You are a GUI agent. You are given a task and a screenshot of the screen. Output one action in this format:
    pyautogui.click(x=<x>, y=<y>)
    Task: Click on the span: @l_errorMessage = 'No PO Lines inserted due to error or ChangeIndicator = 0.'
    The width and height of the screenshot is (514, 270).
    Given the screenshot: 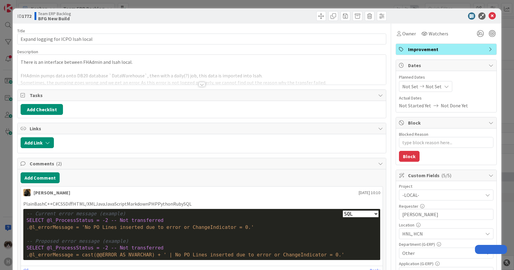 What is the action you would take?
    pyautogui.click(x=142, y=227)
    